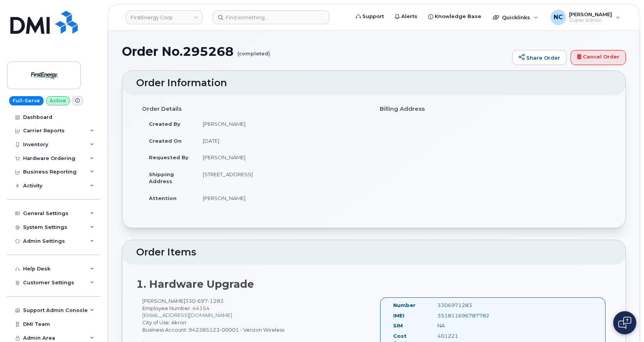 The width and height of the screenshot is (644, 342). Describe the element at coordinates (163, 198) in the screenshot. I see `strong: Attention` at that location.